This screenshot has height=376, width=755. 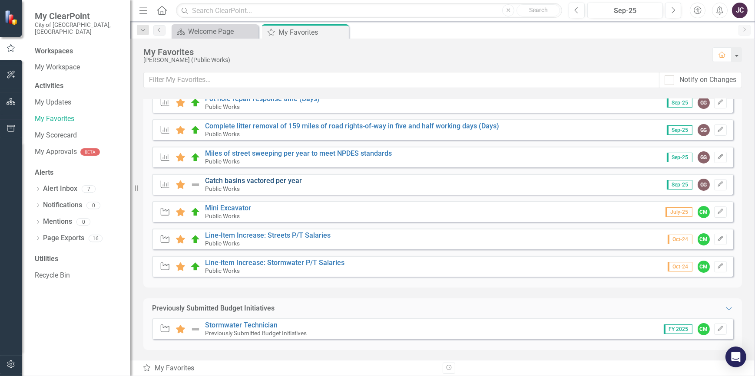 I want to click on a: My Workspace, so click(x=78, y=67).